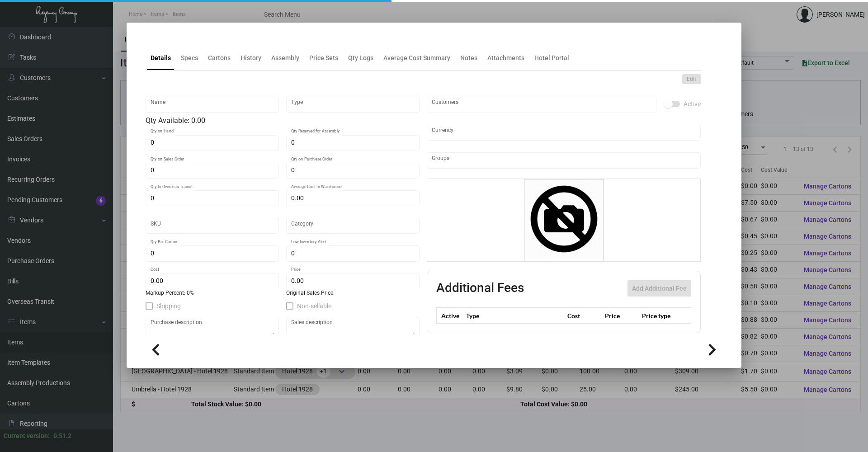 The width and height of the screenshot is (868, 452). I want to click on span: Edit, so click(691, 79).